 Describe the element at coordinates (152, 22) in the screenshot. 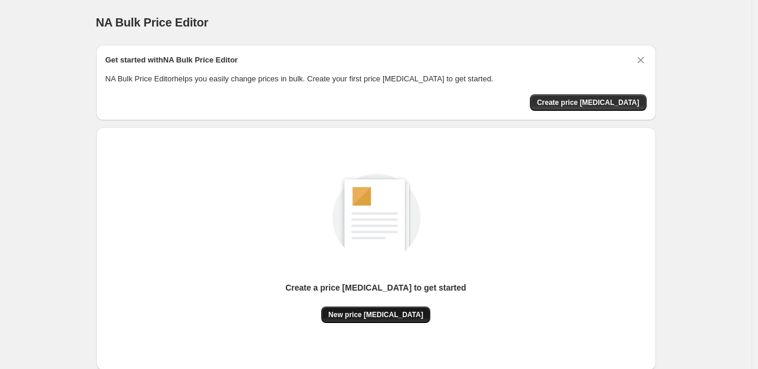

I see `span: NA Bulk Price Editor` at that location.